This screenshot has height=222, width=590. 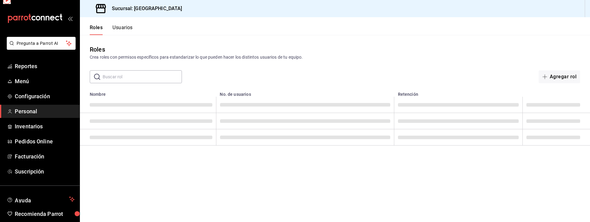 What do you see at coordinates (45, 96) in the screenshot?
I see `span: Configuración` at bounding box center [45, 96].